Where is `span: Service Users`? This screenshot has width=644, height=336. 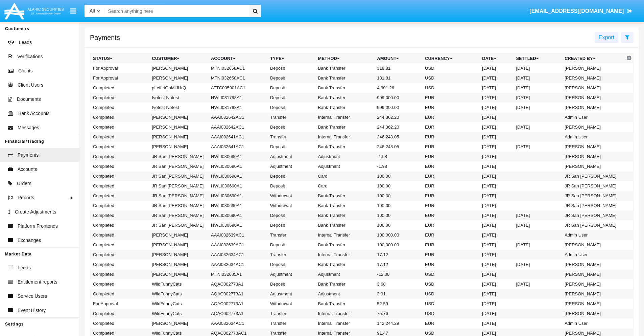 span: Service Users is located at coordinates (32, 296).